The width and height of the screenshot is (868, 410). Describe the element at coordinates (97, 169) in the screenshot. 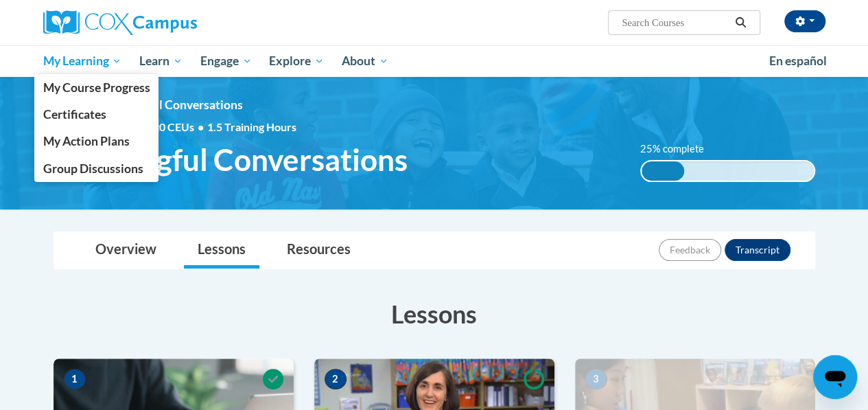

I see `a: Group Discussions` at that location.